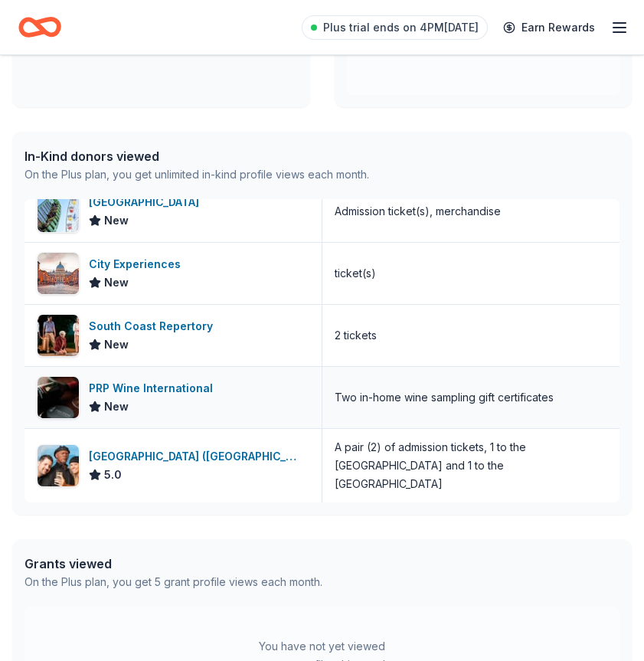 Image resolution: width=644 pixels, height=661 pixels. I want to click on div: In-Kind donors viewed, so click(197, 157).